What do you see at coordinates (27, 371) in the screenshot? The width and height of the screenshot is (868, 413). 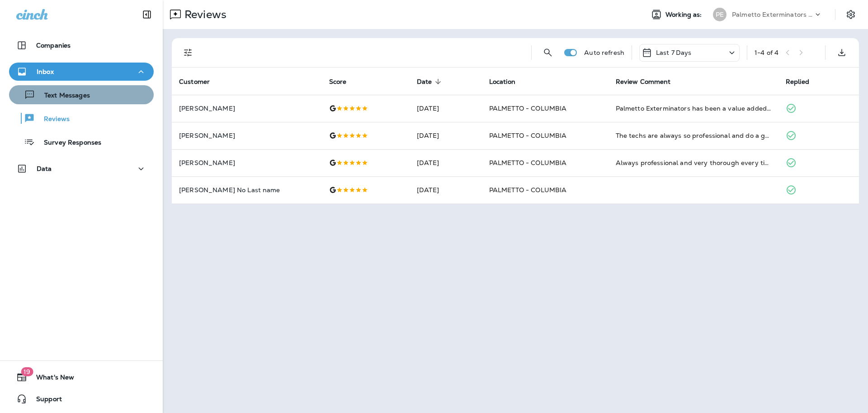 I see `span: 19` at bounding box center [27, 371].